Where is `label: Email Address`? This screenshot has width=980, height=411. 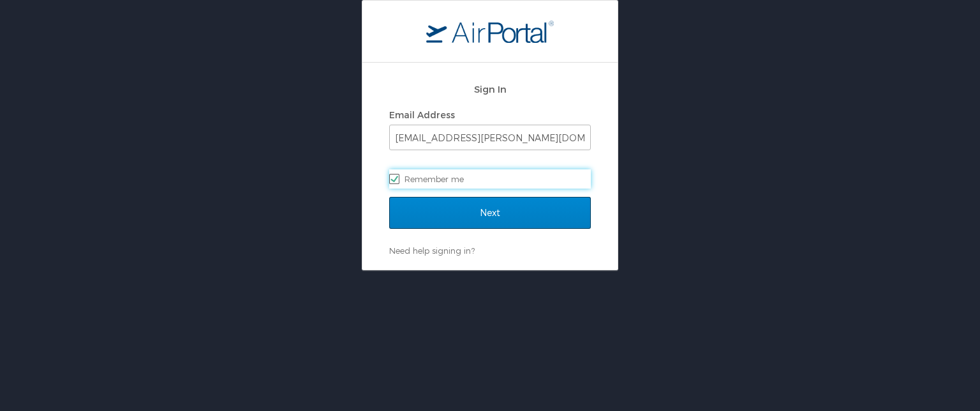
label: Email Address is located at coordinates (422, 114).